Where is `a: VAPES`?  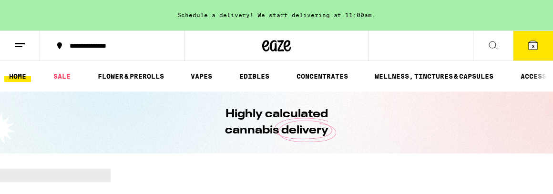 a: VAPES is located at coordinates (201, 76).